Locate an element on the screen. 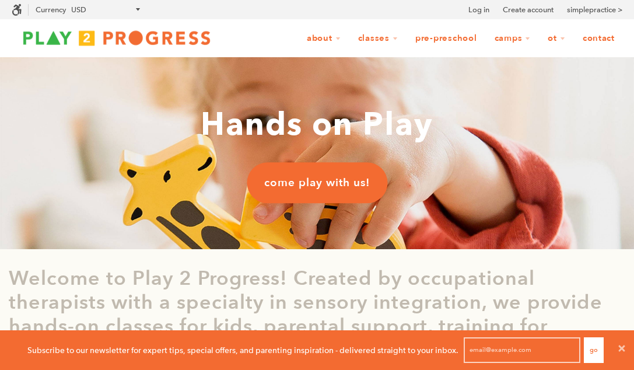 The height and width of the screenshot is (370, 634). span: come play with us! is located at coordinates (317, 183).